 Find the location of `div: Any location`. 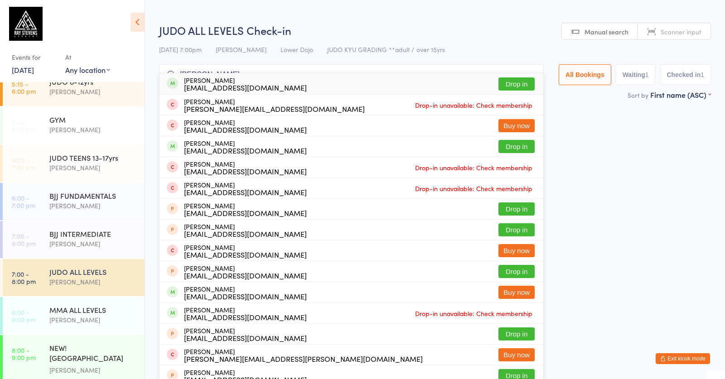

div: Any location is located at coordinates (87, 70).